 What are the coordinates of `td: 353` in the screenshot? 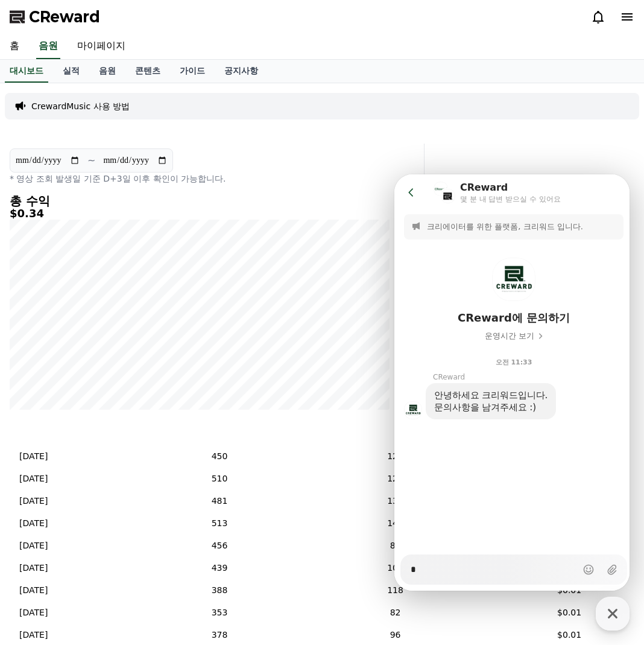 It's located at (219, 613).